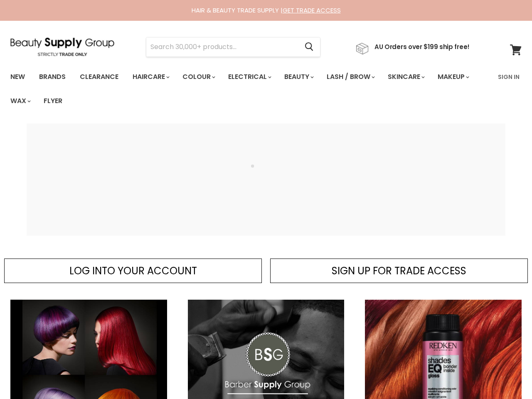  I want to click on a: Beauty, so click(298, 77).